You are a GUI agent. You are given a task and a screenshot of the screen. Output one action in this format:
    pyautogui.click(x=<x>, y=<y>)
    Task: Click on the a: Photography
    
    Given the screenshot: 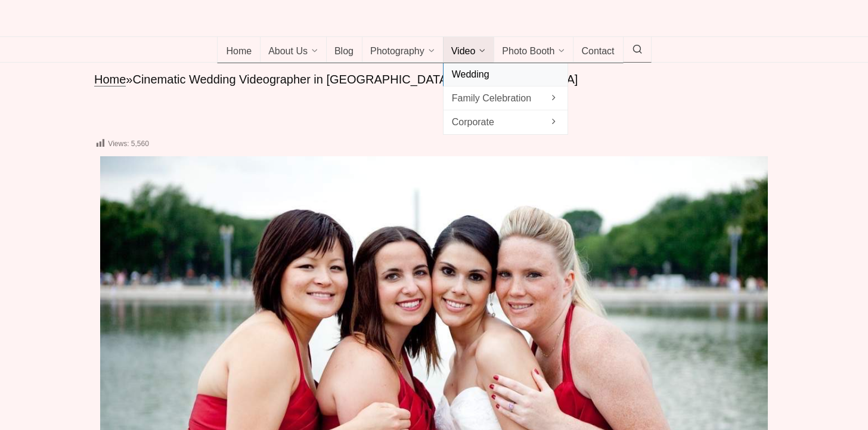 What is the action you would take?
    pyautogui.click(x=402, y=50)
    